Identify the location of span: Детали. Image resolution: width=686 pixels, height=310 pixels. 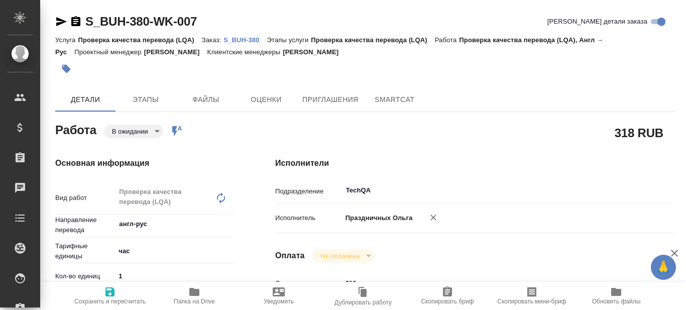
(85, 99).